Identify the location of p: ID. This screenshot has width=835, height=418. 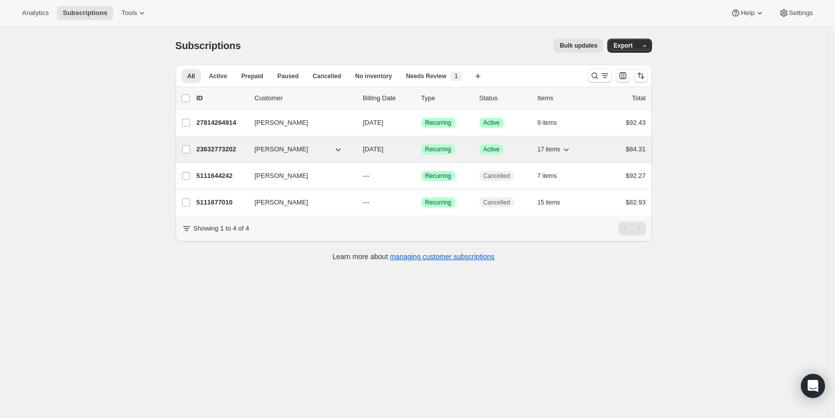
(222, 98).